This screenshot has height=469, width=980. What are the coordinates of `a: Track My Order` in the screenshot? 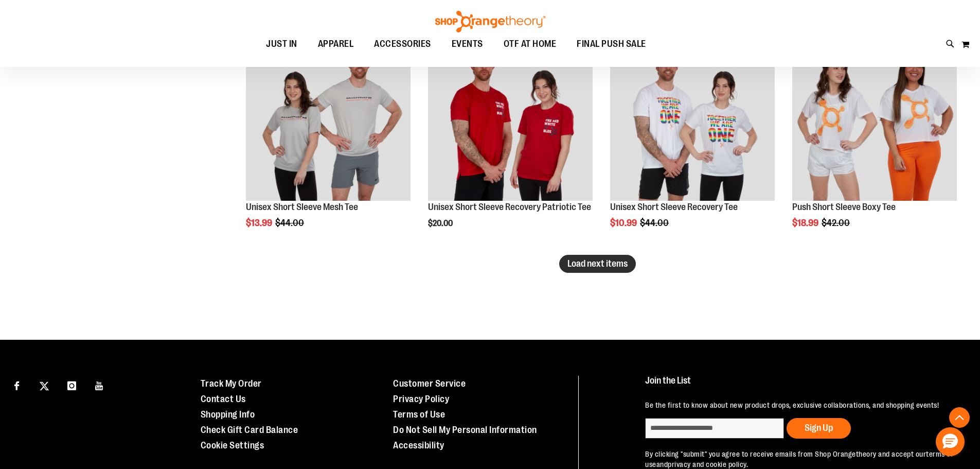 It's located at (231, 384).